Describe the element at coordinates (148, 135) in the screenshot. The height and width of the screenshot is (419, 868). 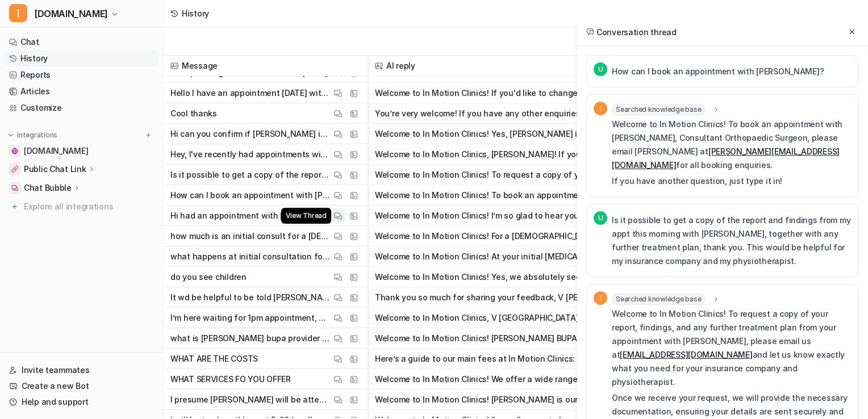
I see `img: menu_add.svg` at that location.